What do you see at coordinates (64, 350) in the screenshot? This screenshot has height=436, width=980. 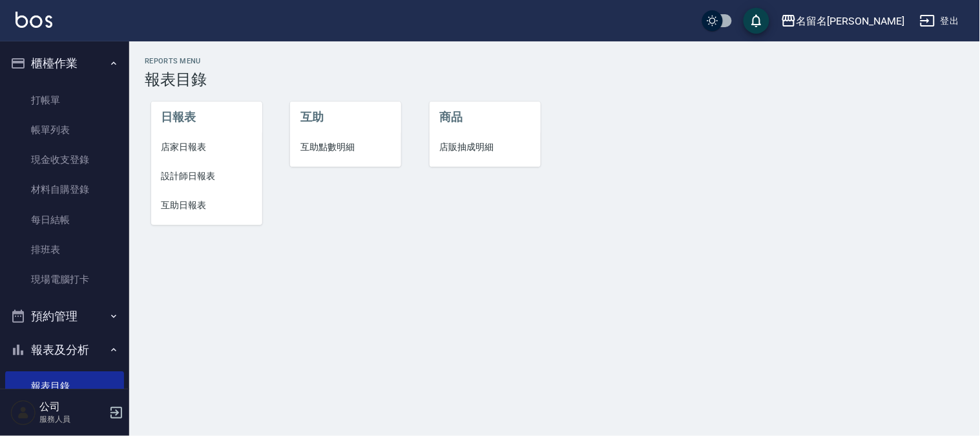 I see `button: 報表及分析` at bounding box center [64, 350].